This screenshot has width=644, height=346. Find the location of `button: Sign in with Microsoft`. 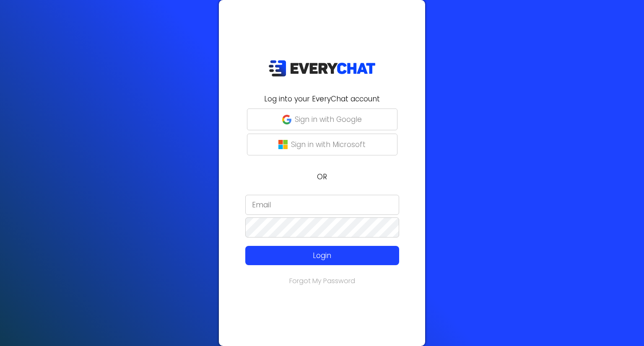

button: Sign in with Microsoft is located at coordinates (322, 145).